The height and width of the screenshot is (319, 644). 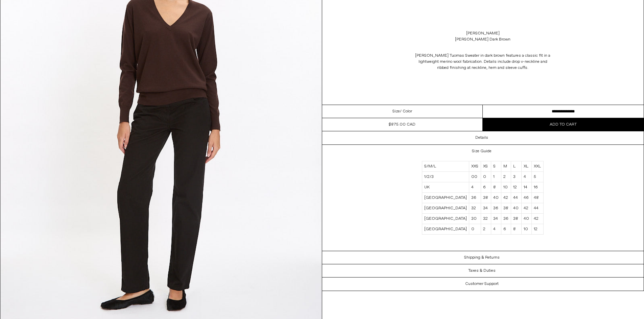 What do you see at coordinates (482, 271) in the screenshot?
I see `h3: Taxes & Duties` at bounding box center [482, 271].